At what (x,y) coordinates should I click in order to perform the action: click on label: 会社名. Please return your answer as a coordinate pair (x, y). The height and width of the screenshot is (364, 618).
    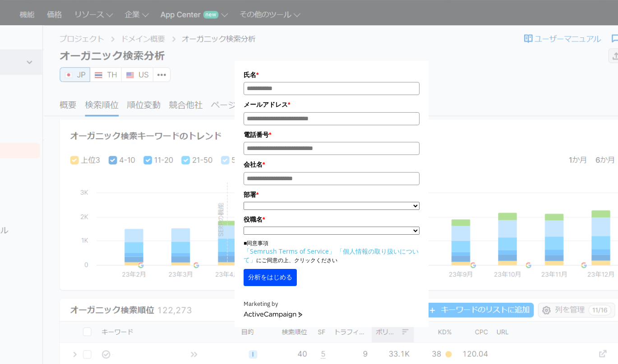
    Looking at the image, I should click on (331, 165).